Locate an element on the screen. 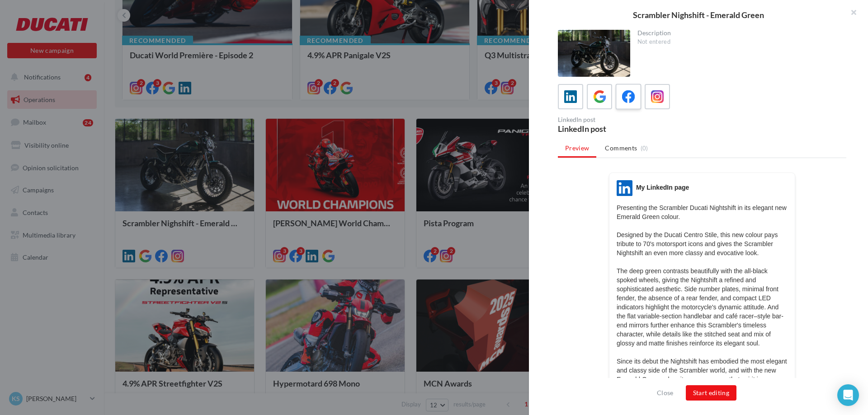 This screenshot has width=868, height=415. div: Scrambler Nighshift - Emerald Green is located at coordinates (698, 15).